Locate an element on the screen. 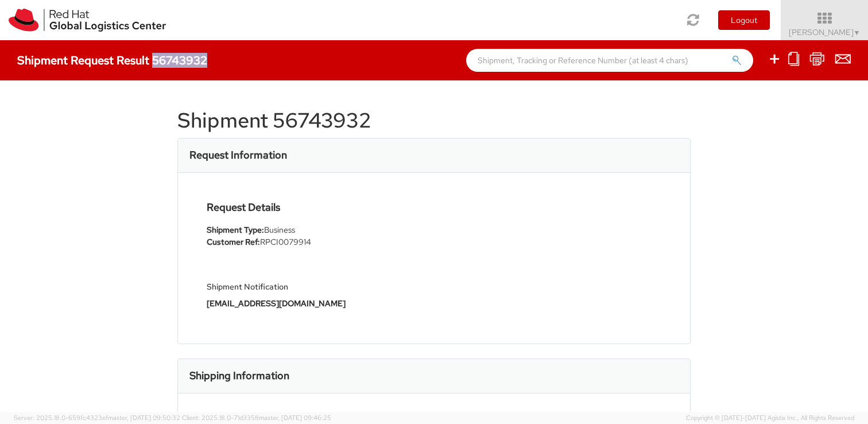 Image resolution: width=868 pixels, height=424 pixels. li: RPCI0079914 is located at coordinates (316, 242).